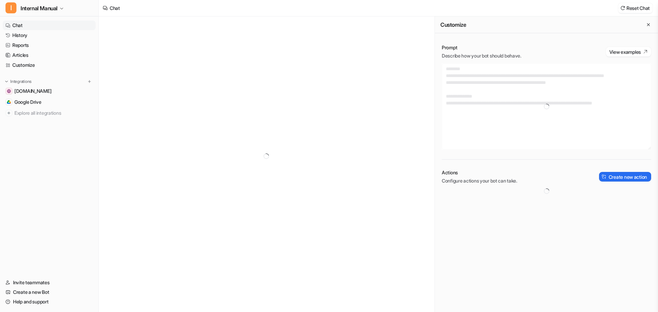  Describe the element at coordinates (482, 56) in the screenshot. I see `p: Describe how your bot should behave.` at that location.